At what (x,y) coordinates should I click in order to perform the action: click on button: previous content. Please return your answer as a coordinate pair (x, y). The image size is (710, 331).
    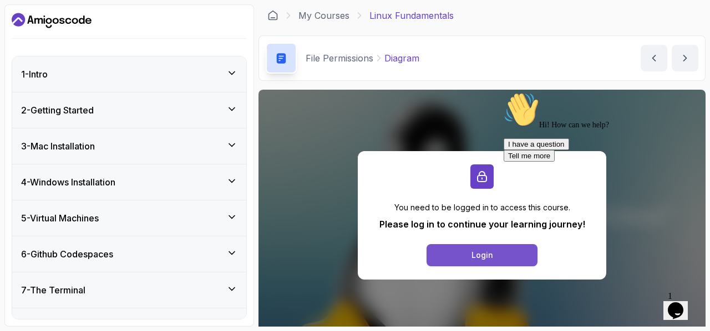
    Looking at the image, I should click on (654, 58).